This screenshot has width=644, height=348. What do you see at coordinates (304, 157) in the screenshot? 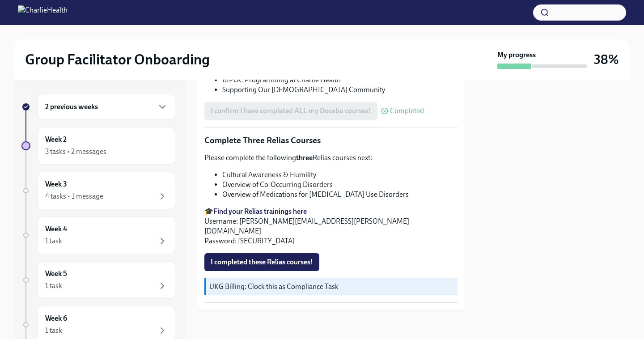
I see `strong: three` at bounding box center [304, 157].